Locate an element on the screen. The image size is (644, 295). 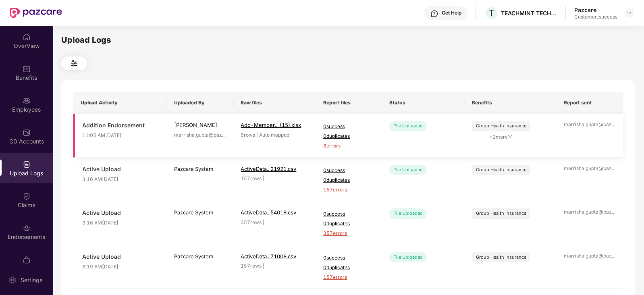
span: down is located at coordinates (510, 136).